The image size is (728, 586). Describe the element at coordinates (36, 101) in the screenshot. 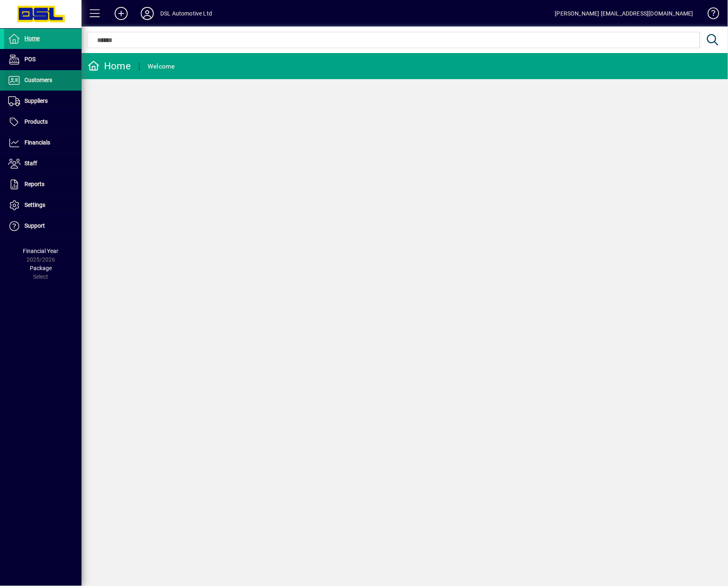

I see `span: Suppliers` at that location.